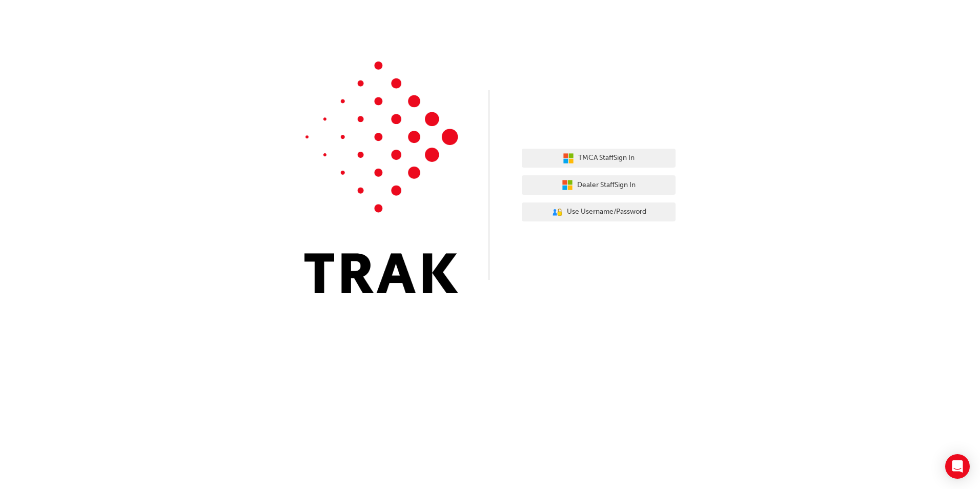 This screenshot has width=980, height=489. Describe the element at coordinates (606, 212) in the screenshot. I see `span: Use Username/Password` at that location.